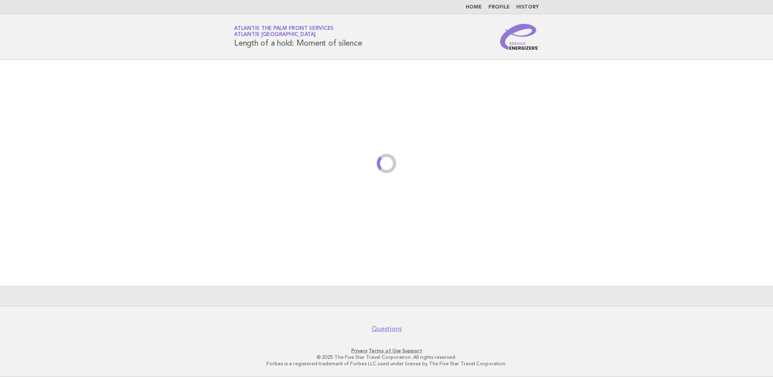 This screenshot has width=773, height=377. Describe the element at coordinates (386, 357) in the screenshot. I see `p: © 2025 The Five Star Travel Corporation. All rights reserved.` at that location.